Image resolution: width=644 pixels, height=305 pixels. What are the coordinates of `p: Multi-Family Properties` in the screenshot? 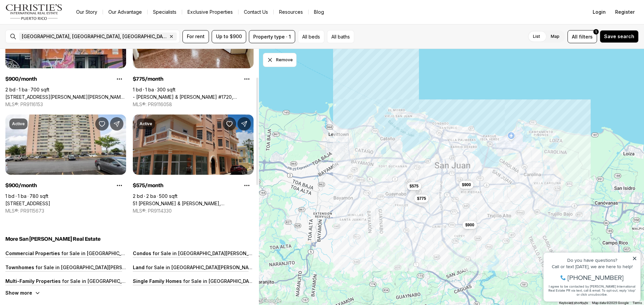 It's located at (33, 281).